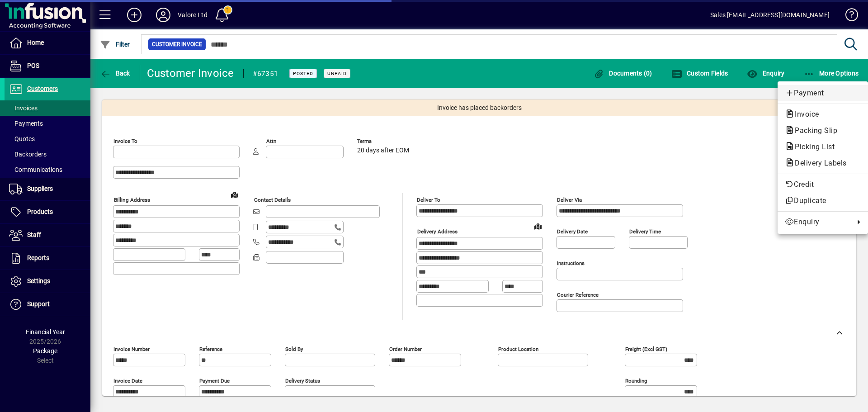  What do you see at coordinates (812, 147) in the screenshot?
I see `span: Picking List` at bounding box center [812, 147].